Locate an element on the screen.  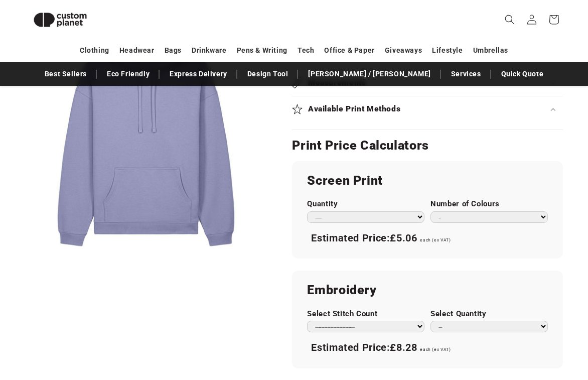
a: Bags is located at coordinates (173, 51).